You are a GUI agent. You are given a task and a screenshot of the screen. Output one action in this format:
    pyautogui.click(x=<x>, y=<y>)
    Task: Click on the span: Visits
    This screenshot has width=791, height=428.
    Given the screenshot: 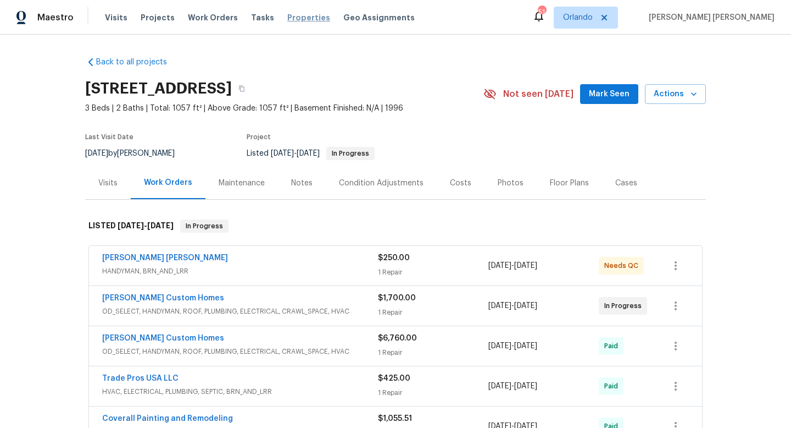 What is the action you would take?
    pyautogui.click(x=116, y=18)
    